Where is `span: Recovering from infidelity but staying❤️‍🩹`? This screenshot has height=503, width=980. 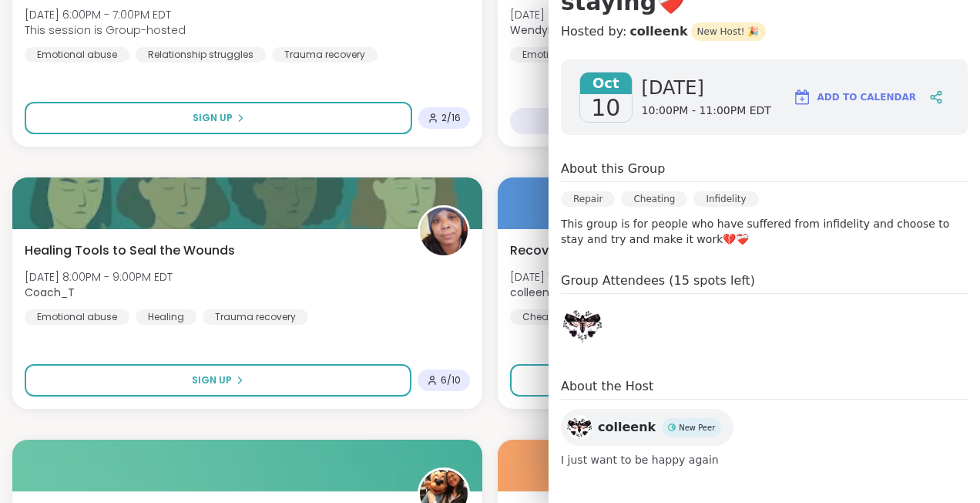
span: Recovering from infidelity but staying❤️‍🩹 is located at coordinates (635, 250).